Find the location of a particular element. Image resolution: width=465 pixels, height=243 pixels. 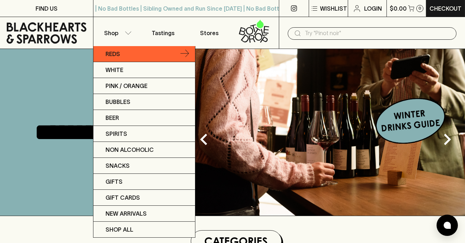

p: Gifts is located at coordinates (114, 182).